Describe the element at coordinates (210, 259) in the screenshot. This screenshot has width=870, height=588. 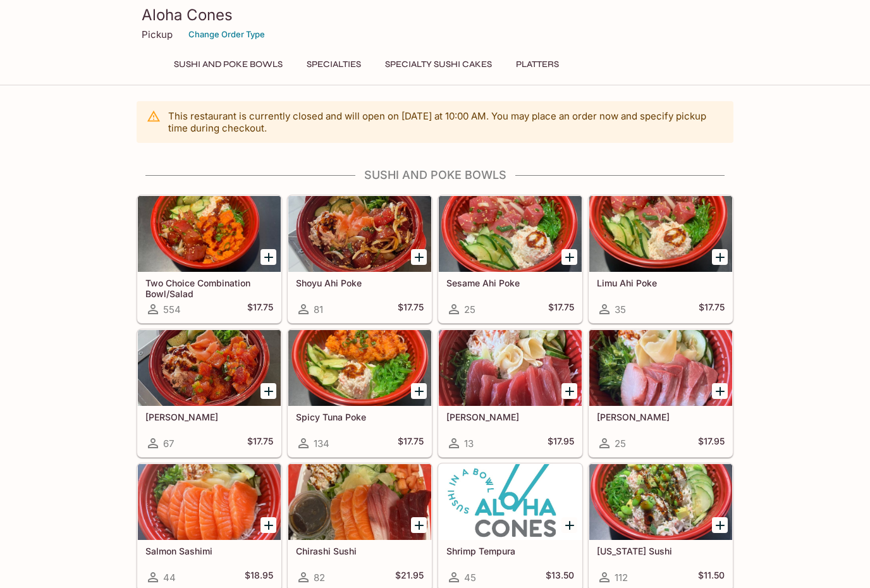
I see `a: Two Choice Combination Bowl/Salad554$17.75` at that location.